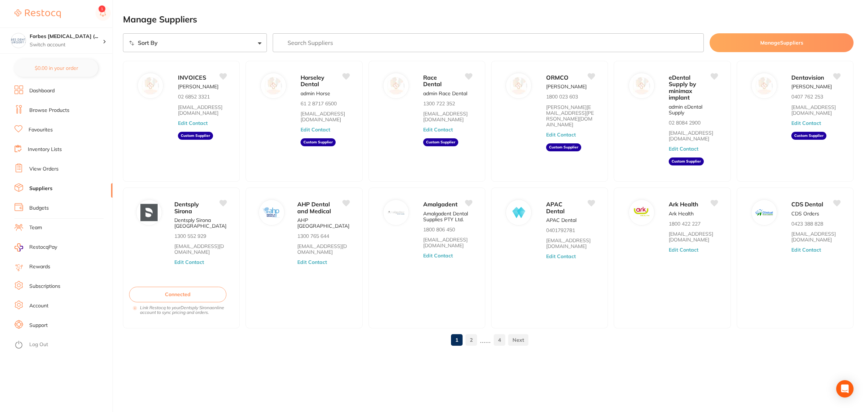 The width and height of the screenshot is (868, 412). Describe the element at coordinates (44, 169) in the screenshot. I see `a: View Orders` at that location.